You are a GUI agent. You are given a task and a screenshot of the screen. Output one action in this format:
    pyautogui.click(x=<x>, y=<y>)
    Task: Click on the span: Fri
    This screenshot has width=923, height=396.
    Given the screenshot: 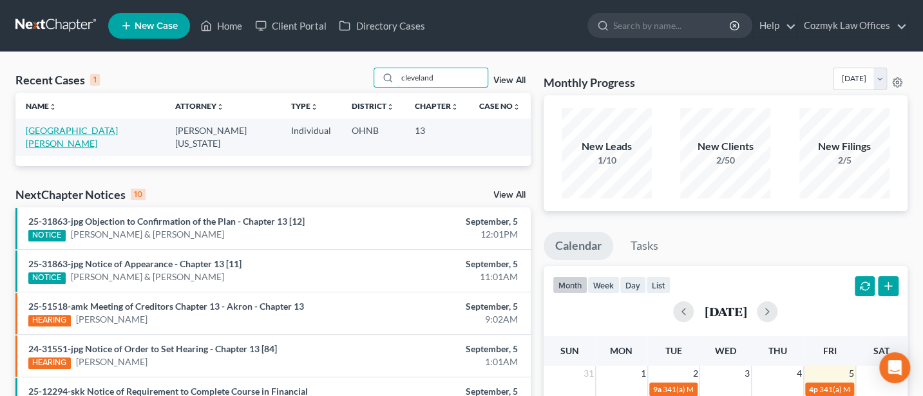 What is the action you would take?
    pyautogui.click(x=829, y=350)
    